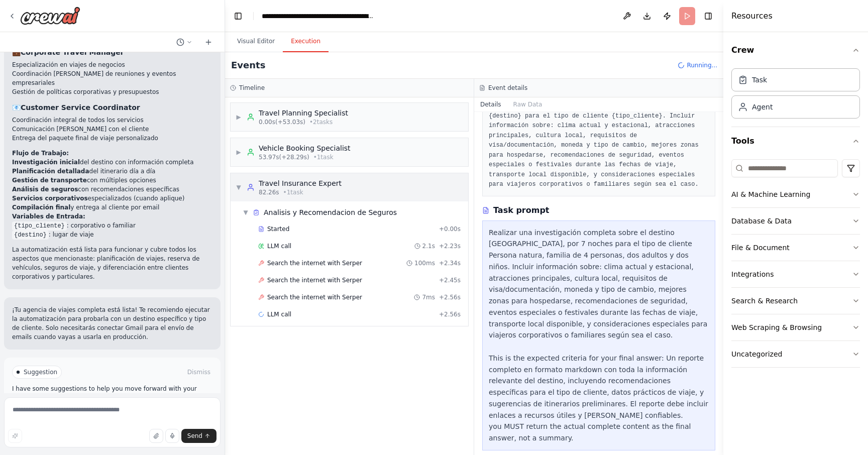 The width and height of the screenshot is (868, 455). I want to click on li: : lugar de viaje, so click(112, 234).